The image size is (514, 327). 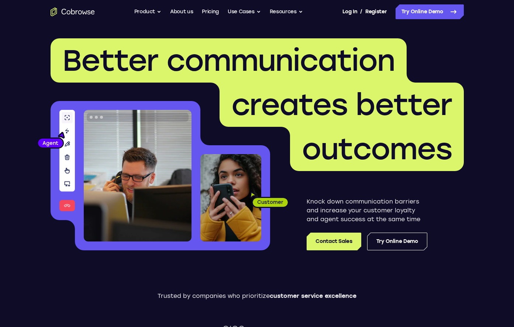 I want to click on button: Resources, so click(x=286, y=12).